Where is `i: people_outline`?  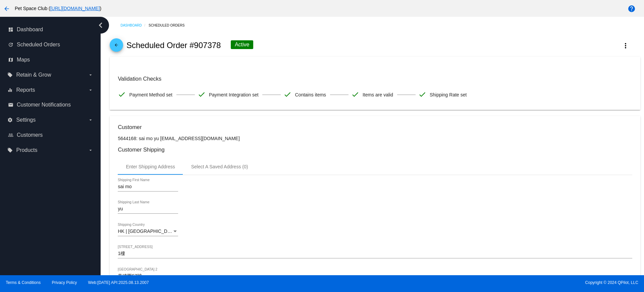
i: people_outline is located at coordinates (11, 135).